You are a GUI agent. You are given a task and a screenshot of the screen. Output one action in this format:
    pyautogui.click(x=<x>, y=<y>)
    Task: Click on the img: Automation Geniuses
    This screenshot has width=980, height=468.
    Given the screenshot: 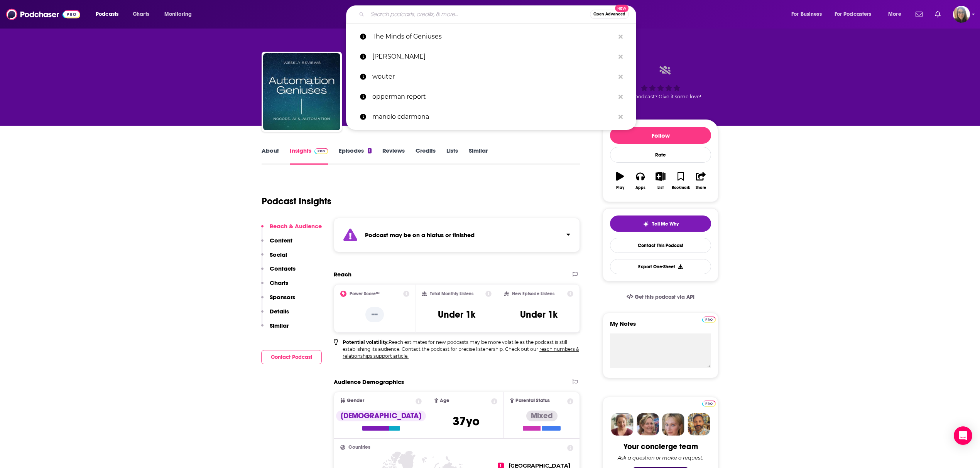 What is the action you would take?
    pyautogui.click(x=302, y=91)
    